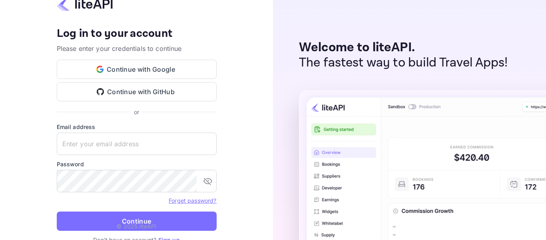 Image resolution: width=546 pixels, height=240 pixels. I want to click on label: Email address, so click(137, 126).